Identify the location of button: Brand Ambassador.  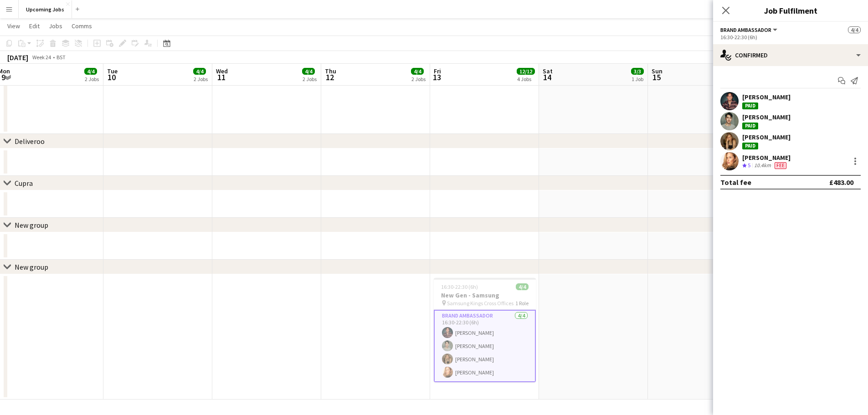
(749, 30).